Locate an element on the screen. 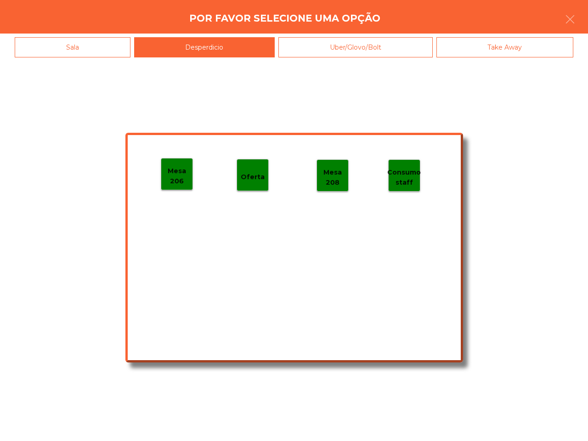  p: Mesa 206 is located at coordinates (177, 176).